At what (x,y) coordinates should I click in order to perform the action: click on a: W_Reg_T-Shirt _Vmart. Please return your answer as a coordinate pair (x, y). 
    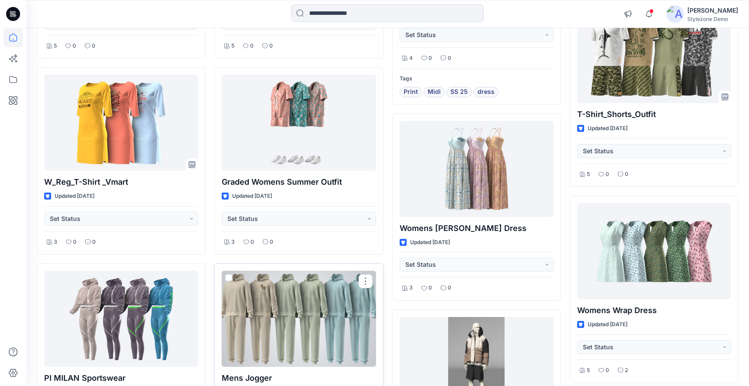
    Looking at the image, I should click on (121, 123).